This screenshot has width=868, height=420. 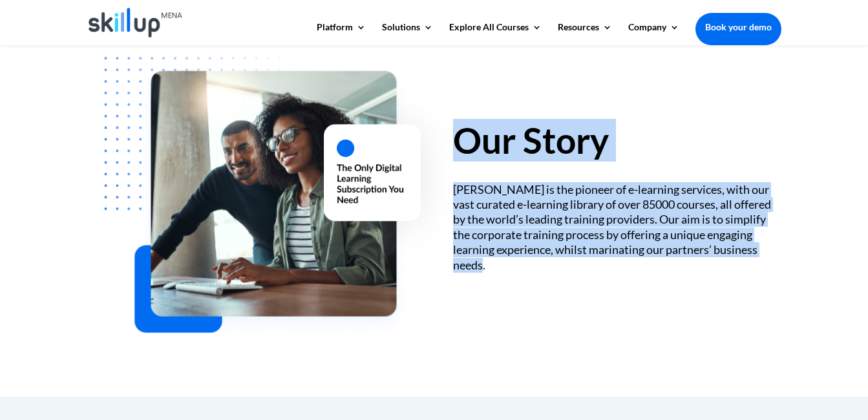 What do you see at coordinates (738, 27) in the screenshot?
I see `a: Book your demo` at bounding box center [738, 27].